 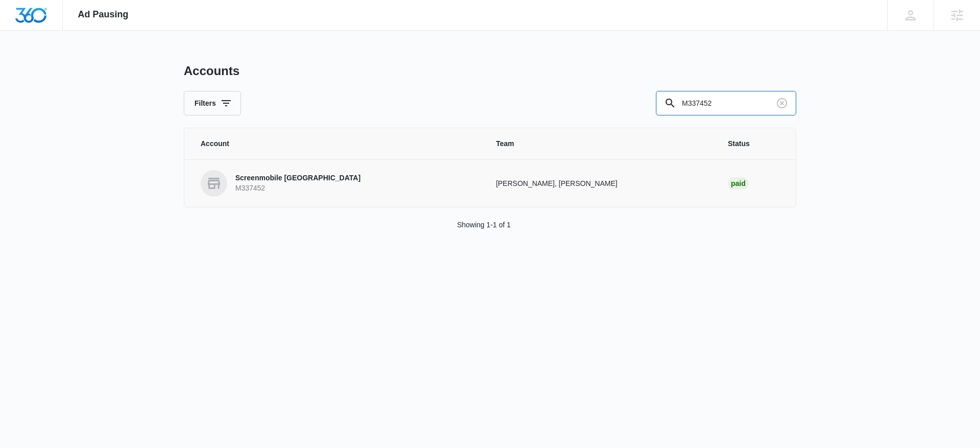 What do you see at coordinates (727, 103) in the screenshot?
I see `input: Search By Account Number` at bounding box center [727, 103].